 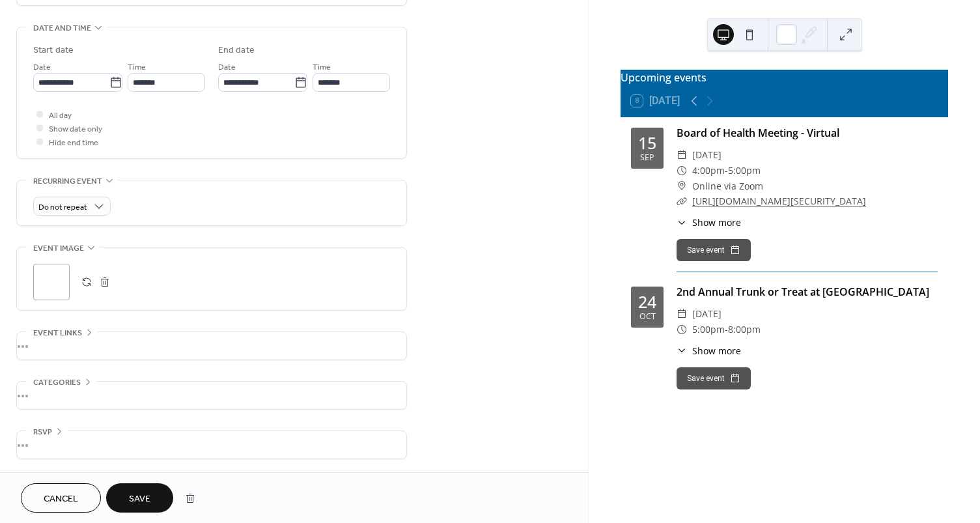 What do you see at coordinates (60, 497) in the screenshot?
I see `button: Cancel` at bounding box center [60, 497].